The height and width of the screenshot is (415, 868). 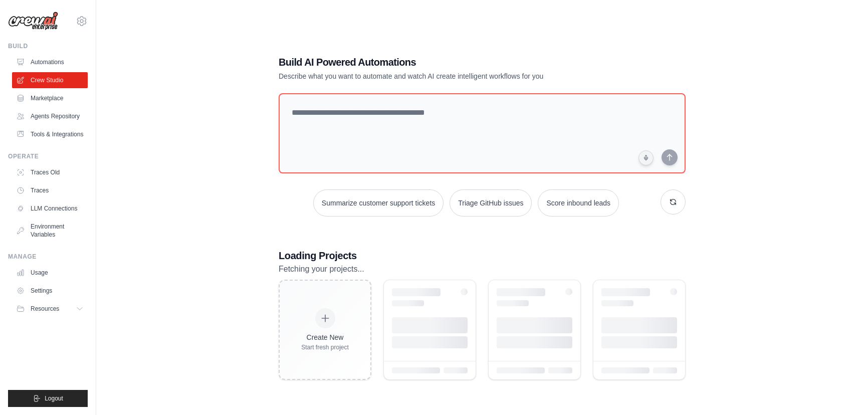 I want to click on button: Get new suggestions, so click(x=673, y=202).